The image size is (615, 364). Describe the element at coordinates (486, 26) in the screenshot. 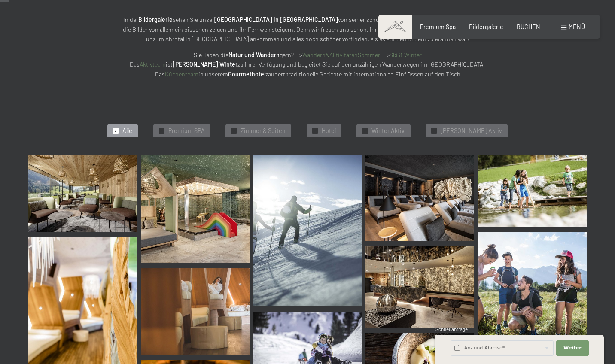

I see `span: Bildergalerie` at that location.